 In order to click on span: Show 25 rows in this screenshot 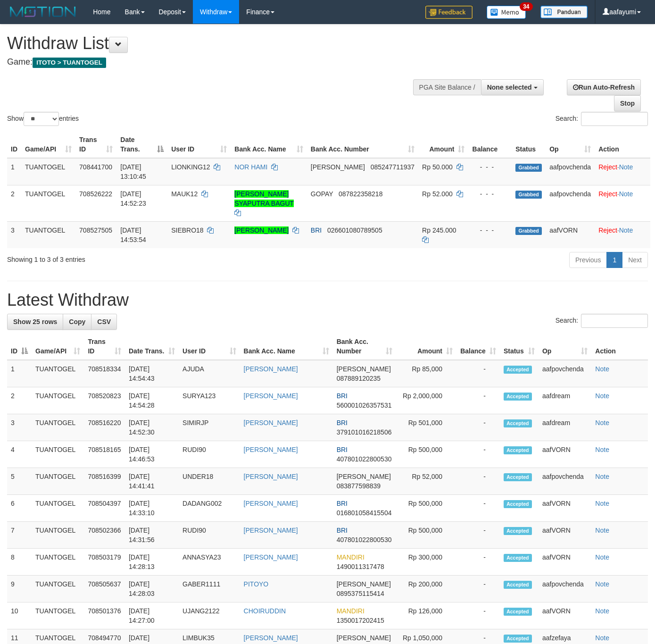, I will do `click(35, 322)`.